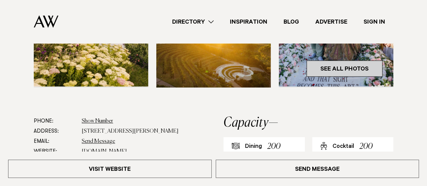  I want to click on dt: Address:, so click(55, 131).